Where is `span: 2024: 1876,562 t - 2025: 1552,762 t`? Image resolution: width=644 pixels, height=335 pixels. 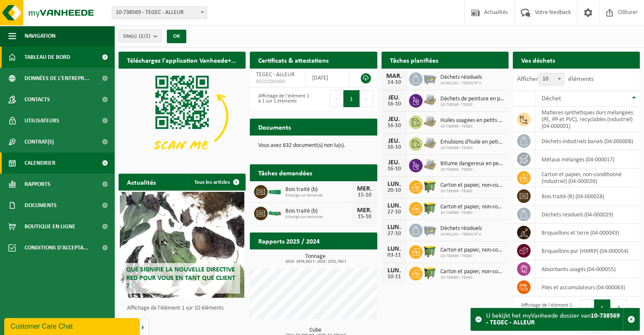 span: 2024: 1876,562 t - 2025: 1552,762 t is located at coordinates (315, 262).